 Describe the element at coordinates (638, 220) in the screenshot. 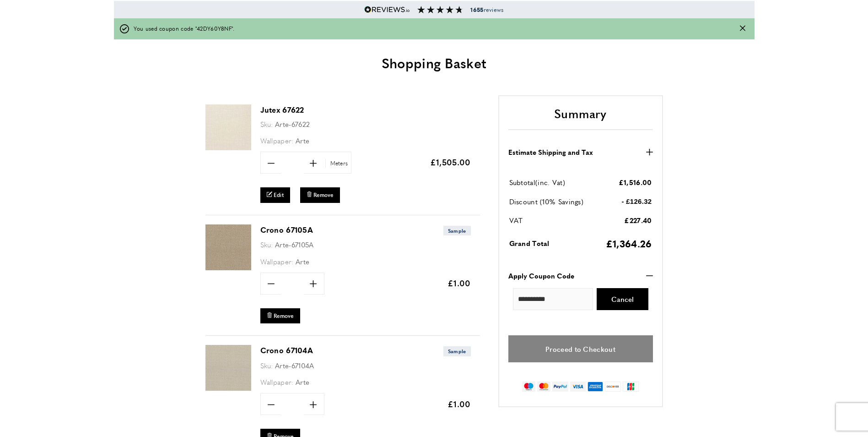

I see `span: £227.40` at that location.